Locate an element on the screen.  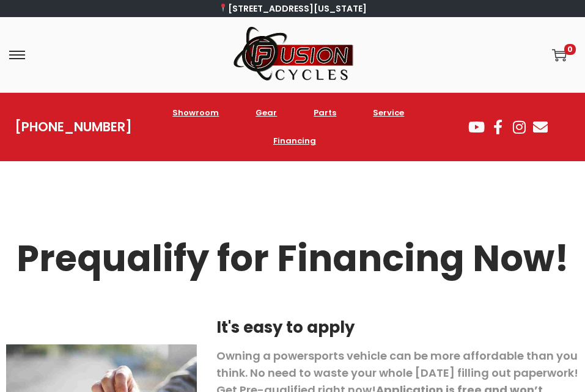
h5: It's easy to apply is located at coordinates (397, 327).